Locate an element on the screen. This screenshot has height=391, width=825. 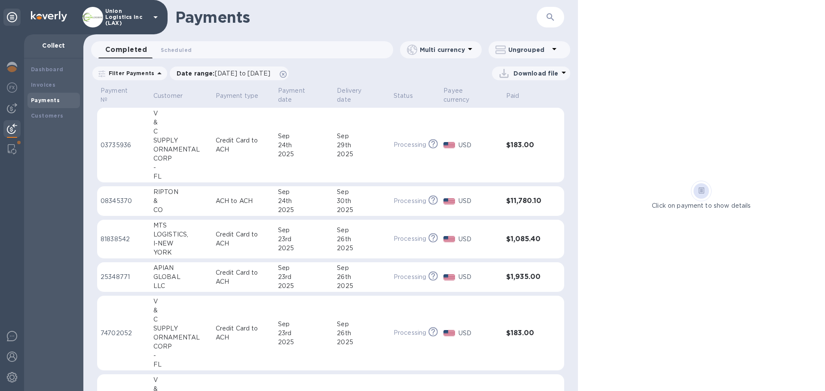
p: 81838542 is located at coordinates (123, 239).